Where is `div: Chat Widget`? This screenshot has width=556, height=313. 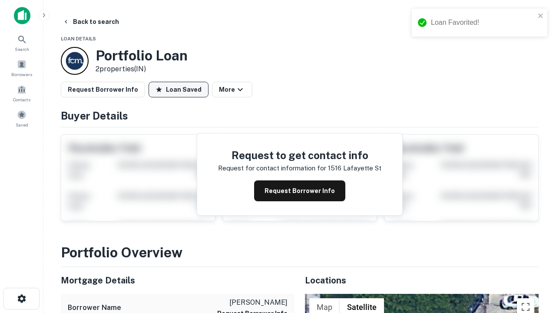
div: Chat Widget is located at coordinates (534, 236).